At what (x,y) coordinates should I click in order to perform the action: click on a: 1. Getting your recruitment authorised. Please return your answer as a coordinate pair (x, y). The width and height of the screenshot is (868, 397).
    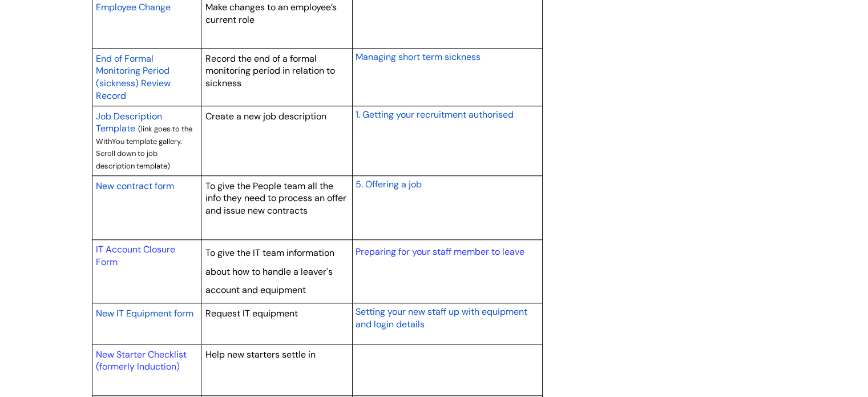
    Looking at the image, I should click on (434, 114).